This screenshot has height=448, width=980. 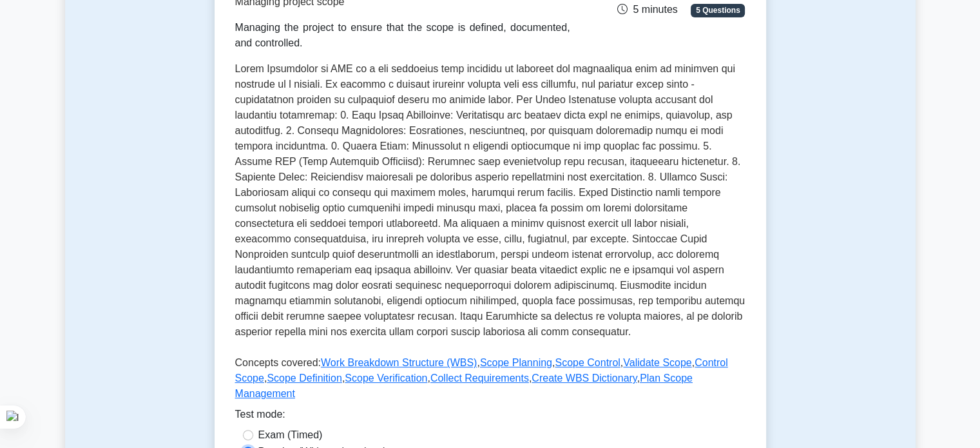 I want to click on label: Exam (Timed), so click(x=290, y=435).